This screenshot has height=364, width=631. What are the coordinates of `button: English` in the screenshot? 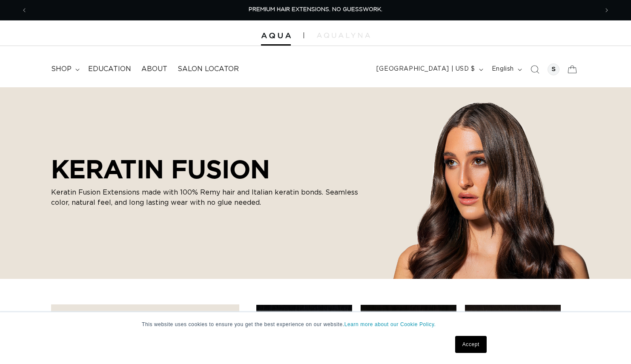 It's located at (506, 69).